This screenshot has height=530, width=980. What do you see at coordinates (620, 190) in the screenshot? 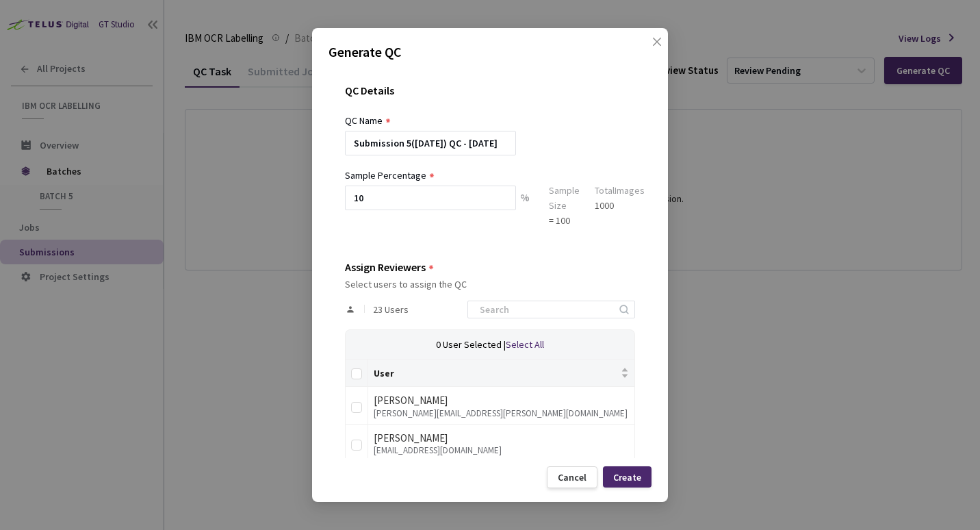
I see `div: Total Images` at bounding box center [620, 190].